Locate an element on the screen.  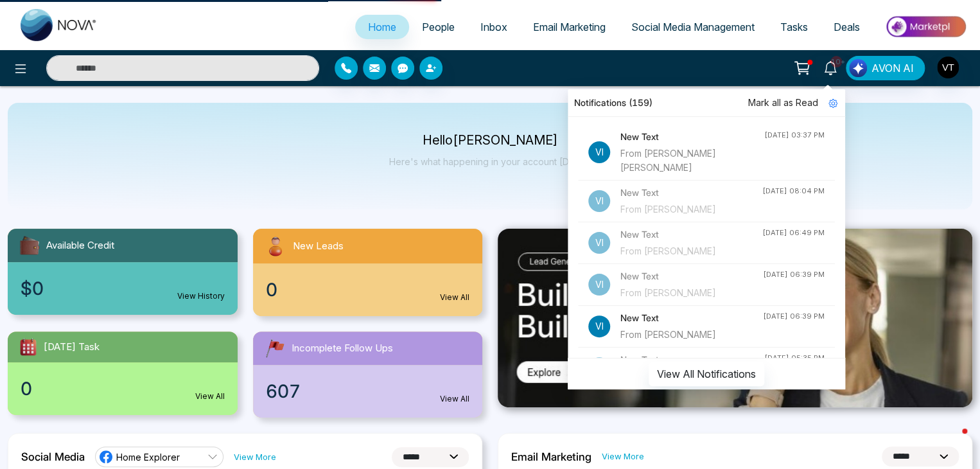
span: New Leads is located at coordinates (318, 246).